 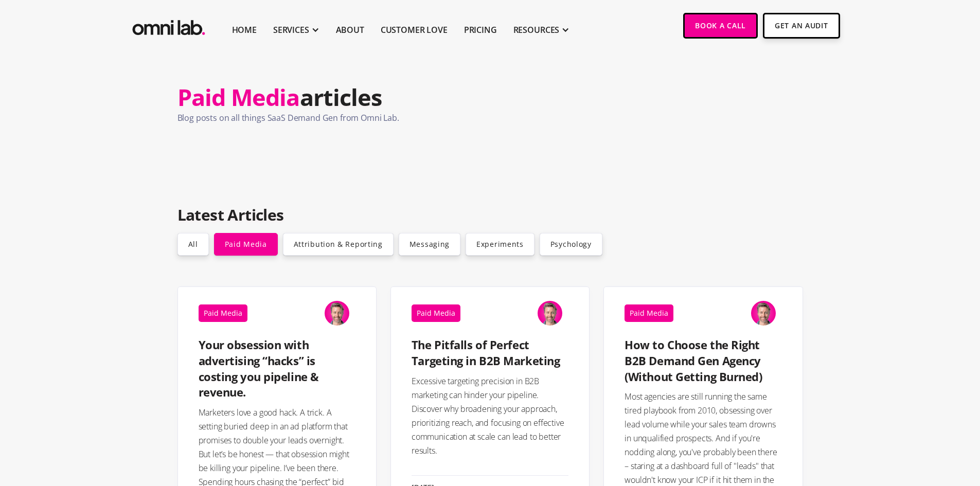 I want to click on a: Attribution & Reporting, so click(x=338, y=245).